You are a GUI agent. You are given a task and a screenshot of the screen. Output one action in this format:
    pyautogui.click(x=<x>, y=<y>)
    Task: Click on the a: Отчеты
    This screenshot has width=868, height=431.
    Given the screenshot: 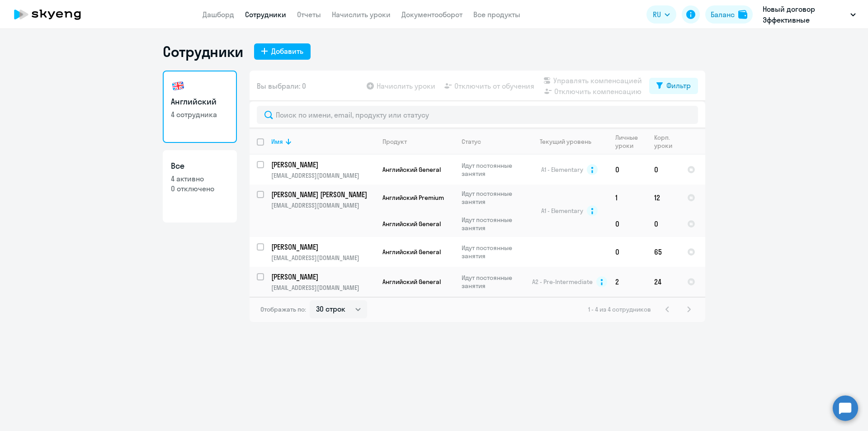 What is the action you would take?
    pyautogui.click(x=309, y=15)
    